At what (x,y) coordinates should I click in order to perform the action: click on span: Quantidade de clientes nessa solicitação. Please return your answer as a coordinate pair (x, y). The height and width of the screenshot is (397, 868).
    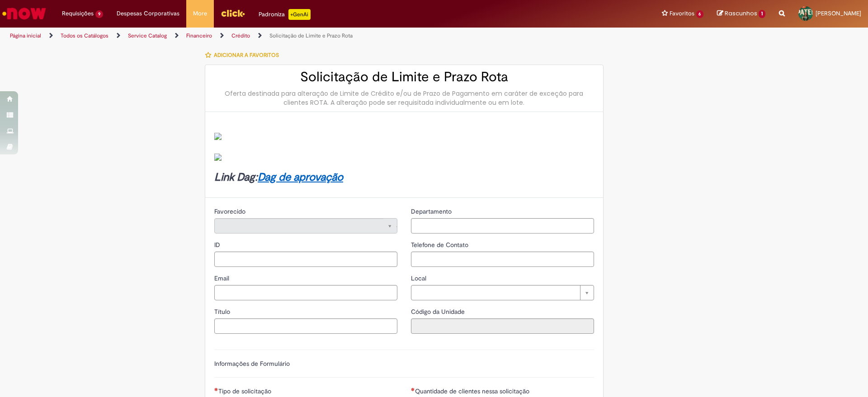
    Looking at the image, I should click on (473, 391).